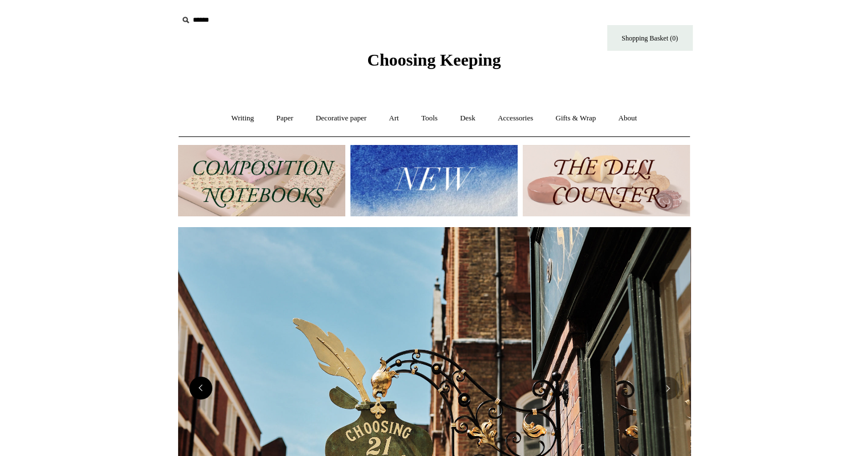 The height and width of the screenshot is (456, 868). Describe the element at coordinates (650, 38) in the screenshot. I see `a: Shopping Basket (0)` at that location.